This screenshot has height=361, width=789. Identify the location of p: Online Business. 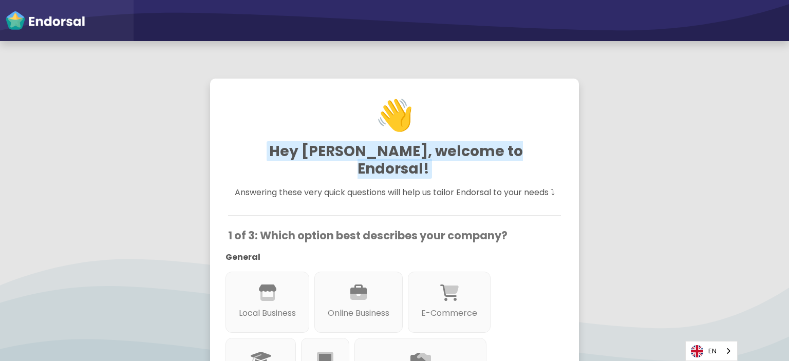
(358, 313).